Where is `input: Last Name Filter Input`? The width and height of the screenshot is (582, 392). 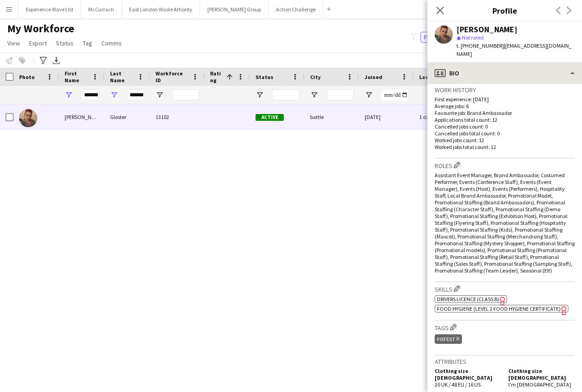
input: Last Name Filter Input is located at coordinates (136, 95).